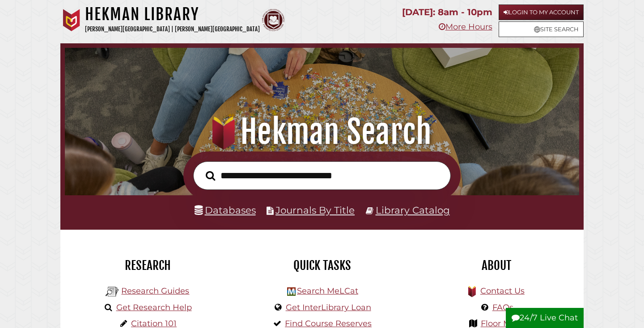 Image resolution: width=644 pixels, height=328 pixels. What do you see at coordinates (503, 291) in the screenshot?
I see `a: Contact Us` at bounding box center [503, 291].